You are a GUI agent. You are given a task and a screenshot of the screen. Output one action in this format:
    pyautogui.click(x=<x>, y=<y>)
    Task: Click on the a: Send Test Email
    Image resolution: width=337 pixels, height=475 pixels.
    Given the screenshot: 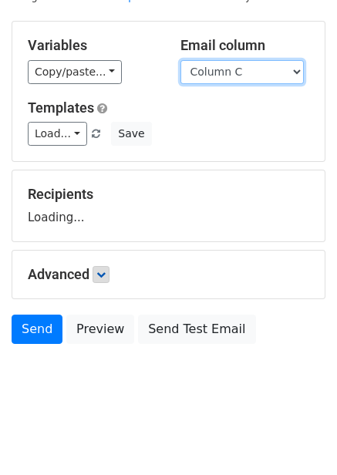 What is the action you would take?
    pyautogui.click(x=196, y=329)
    